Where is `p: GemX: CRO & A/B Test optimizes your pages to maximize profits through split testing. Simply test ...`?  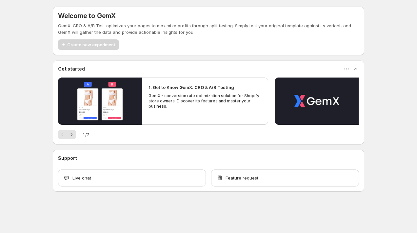 p: GemX: CRO & A/B Test optimizes your pages to maximize profits through split testing. Simply test ... is located at coordinates (209, 29).